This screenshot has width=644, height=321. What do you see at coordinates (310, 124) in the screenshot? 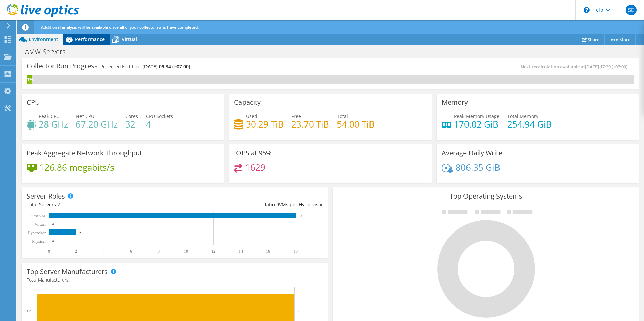
I see `h4: 23.70 TiB` at bounding box center [310, 124].